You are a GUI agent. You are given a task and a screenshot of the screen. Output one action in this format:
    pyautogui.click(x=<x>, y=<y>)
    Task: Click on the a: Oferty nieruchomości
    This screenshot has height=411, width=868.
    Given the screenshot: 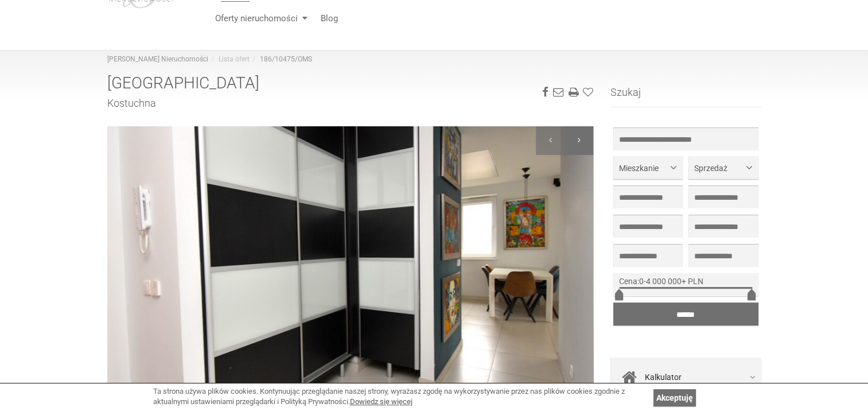 What is the action you would take?
    pyautogui.click(x=259, y=18)
    